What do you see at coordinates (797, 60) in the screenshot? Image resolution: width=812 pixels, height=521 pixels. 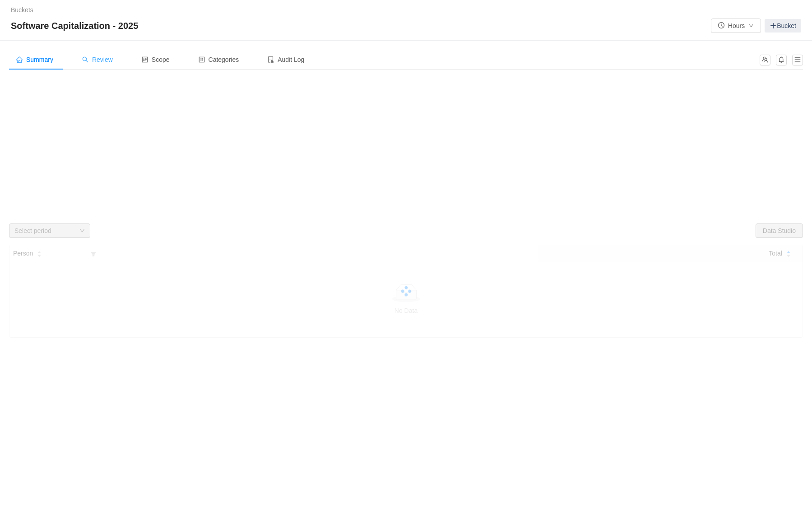 I see `button: icon: menu` at bounding box center [797, 60].